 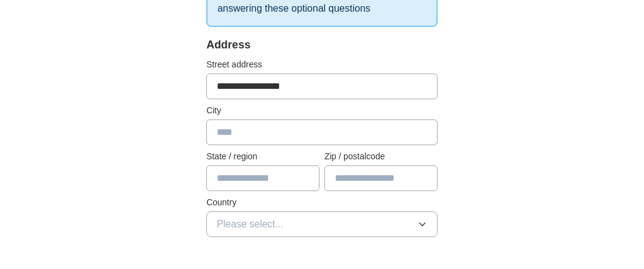 What do you see at coordinates (263, 156) in the screenshot?
I see `label: State / region` at bounding box center [263, 156].